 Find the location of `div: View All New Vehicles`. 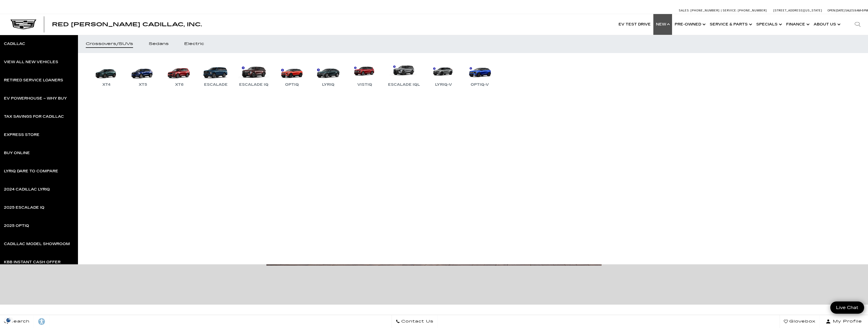

div: View All New Vehicles is located at coordinates (31, 62).